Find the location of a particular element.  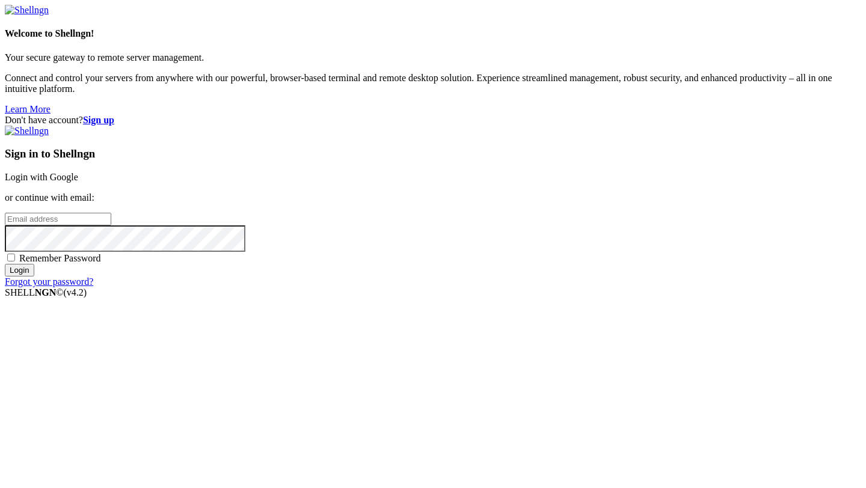

h3: Sign in to Shellngn is located at coordinates (433, 154).